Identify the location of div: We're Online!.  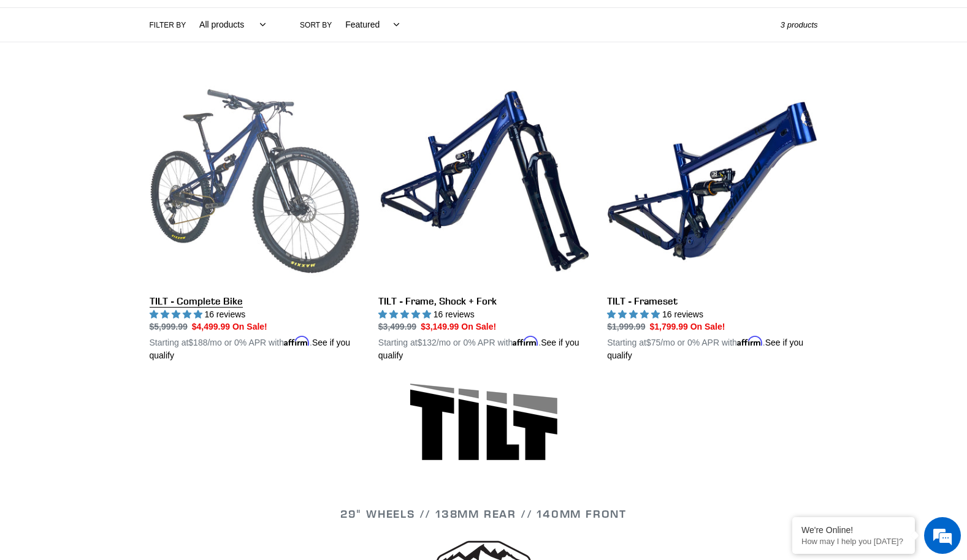
(853, 530).